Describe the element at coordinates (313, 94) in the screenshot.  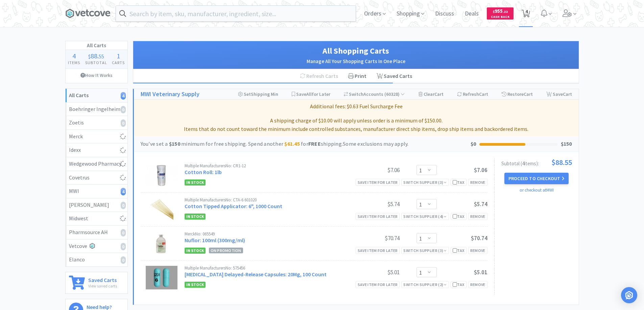
I see `span: Save for Later` at that location.